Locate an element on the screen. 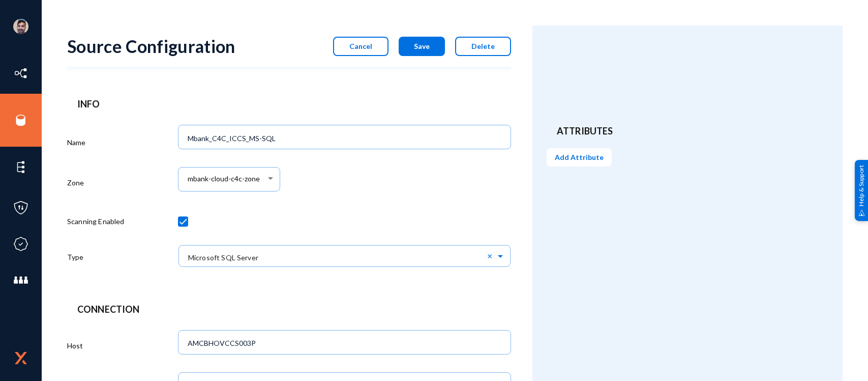  button: Save is located at coordinates (422, 47).